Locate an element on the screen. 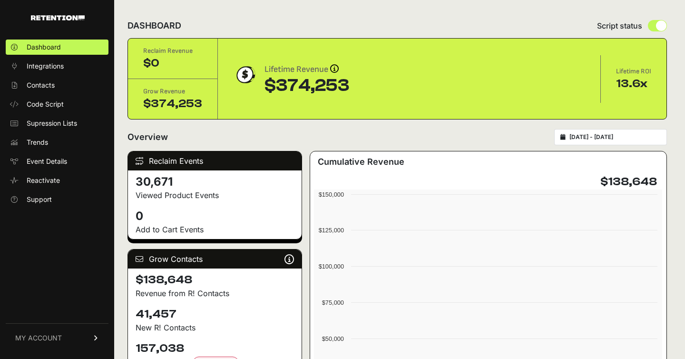 The height and width of the screenshot is (359, 685). p: Viewed Product Events is located at coordinates (215, 195).